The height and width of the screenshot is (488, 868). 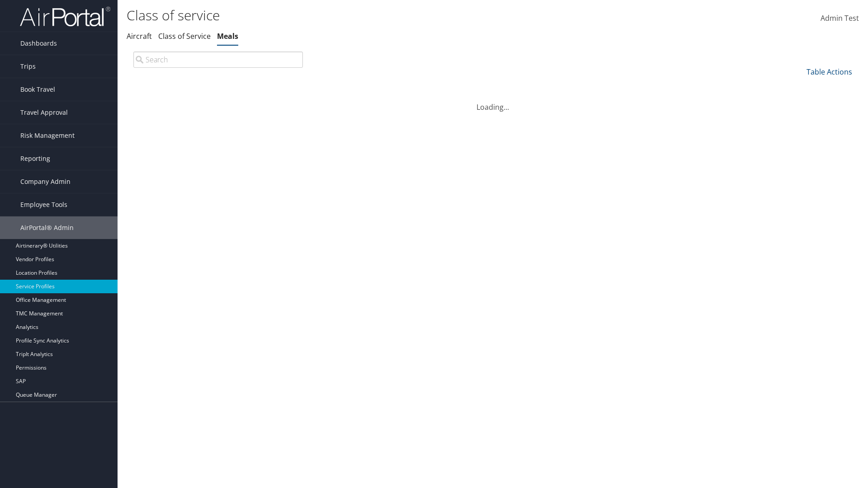 What do you see at coordinates (35, 158) in the screenshot?
I see `span: Reporting` at bounding box center [35, 158].